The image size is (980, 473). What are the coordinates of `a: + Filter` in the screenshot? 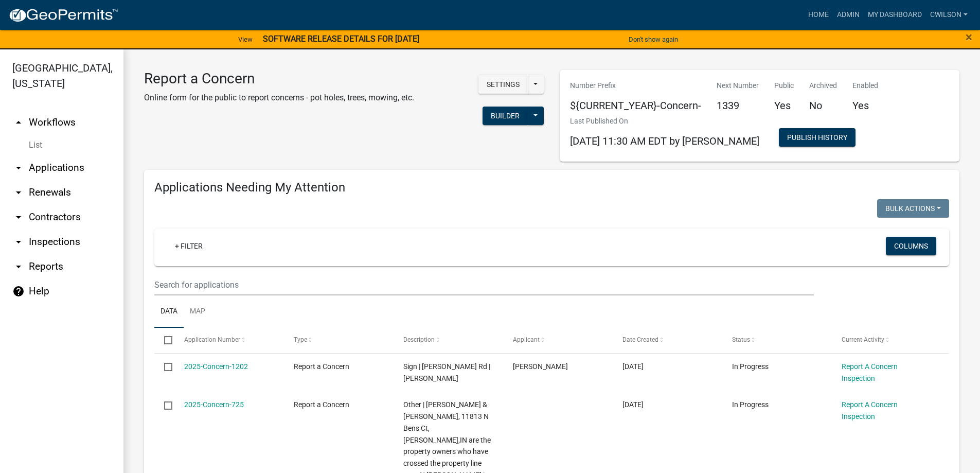 It's located at (189, 246).